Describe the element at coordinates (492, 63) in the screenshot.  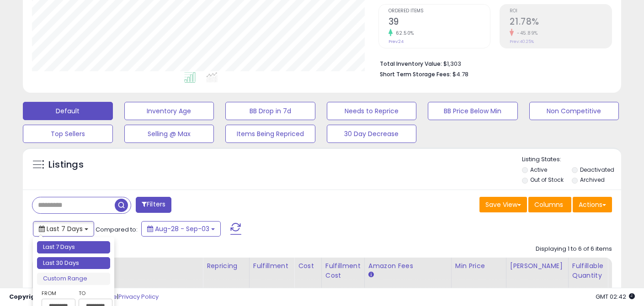
I see `li: $1,303` at that location.